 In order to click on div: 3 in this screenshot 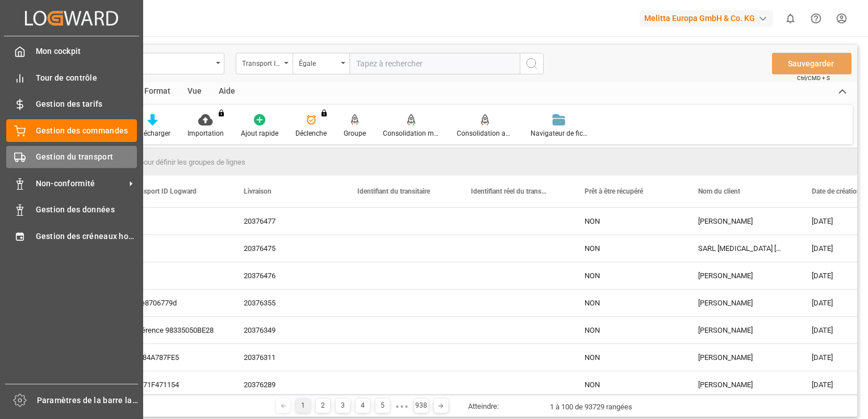, I will do `click(342, 406)`.